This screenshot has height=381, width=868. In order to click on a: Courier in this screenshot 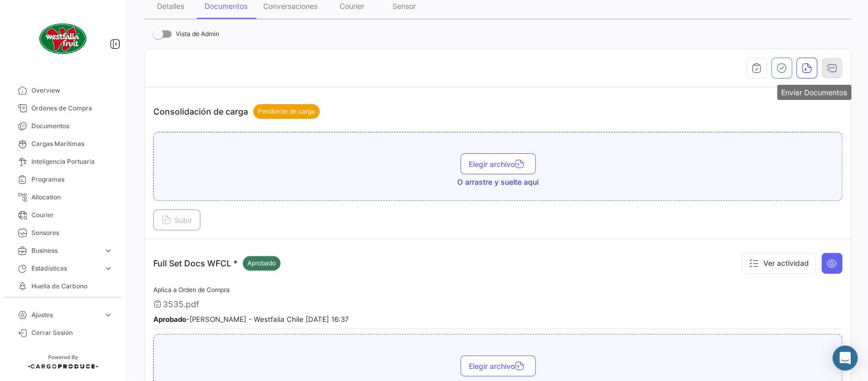, I will do `click(63, 215)`.